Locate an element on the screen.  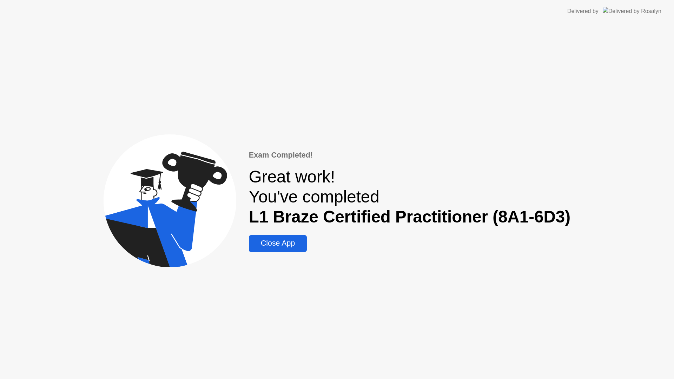
div: Exam Completed! is located at coordinates (410, 155).